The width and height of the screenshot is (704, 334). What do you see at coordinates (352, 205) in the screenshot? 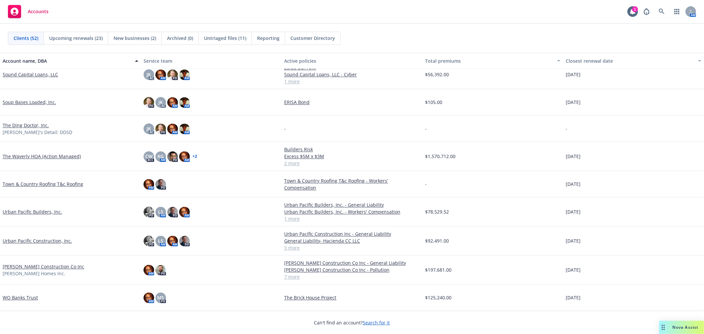
I see `a: Urban Pacific Builders, Inc. - General Liability` at bounding box center [352, 205].